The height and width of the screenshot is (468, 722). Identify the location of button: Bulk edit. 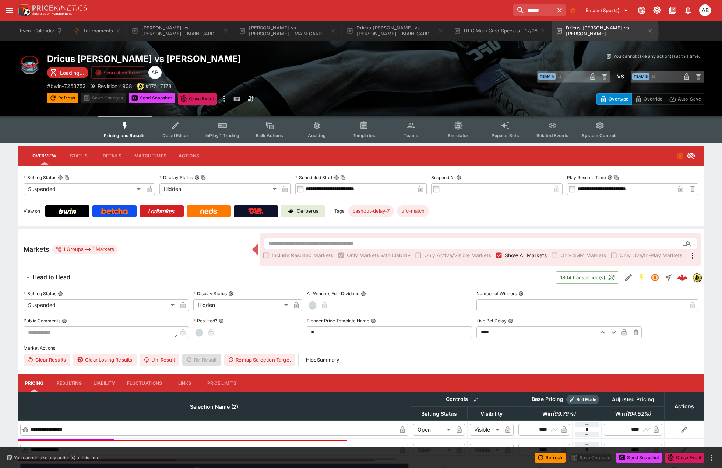
(476, 399).